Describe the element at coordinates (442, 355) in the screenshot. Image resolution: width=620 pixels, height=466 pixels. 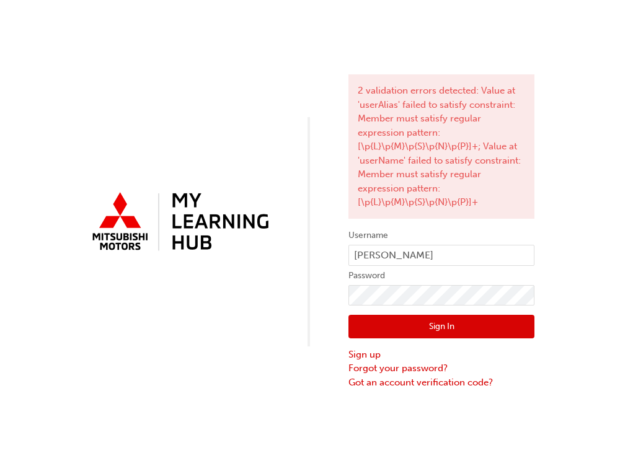
I see `a: Sign up` at that location.